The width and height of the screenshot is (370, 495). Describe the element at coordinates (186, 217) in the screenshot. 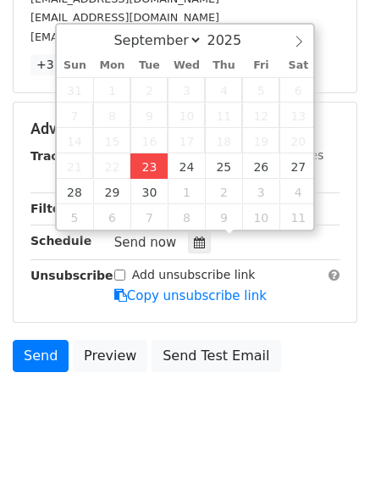

I see `span: October 8, 2025` at that location.